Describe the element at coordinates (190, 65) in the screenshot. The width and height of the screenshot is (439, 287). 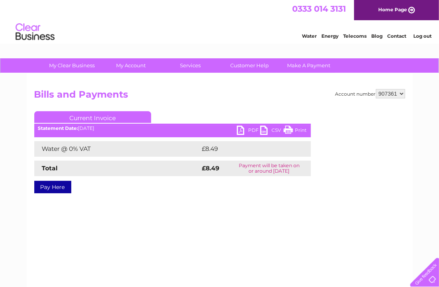
I see `a: Services` at that location.